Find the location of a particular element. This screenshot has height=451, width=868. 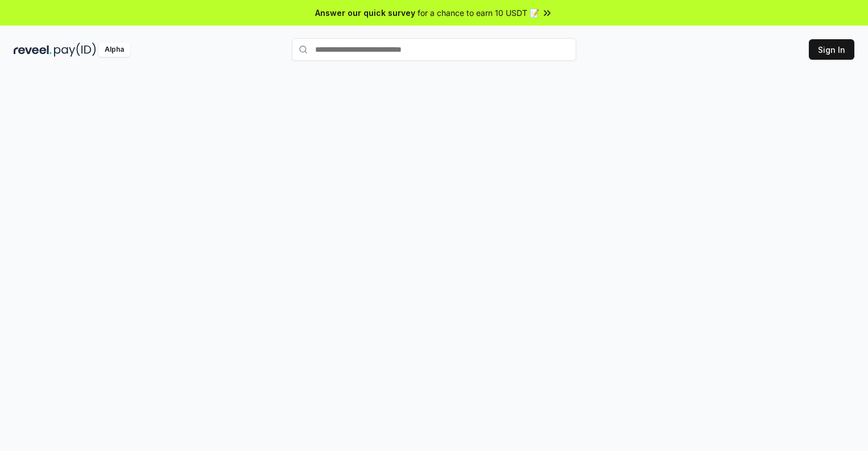

img: pay_id is located at coordinates (75, 49).